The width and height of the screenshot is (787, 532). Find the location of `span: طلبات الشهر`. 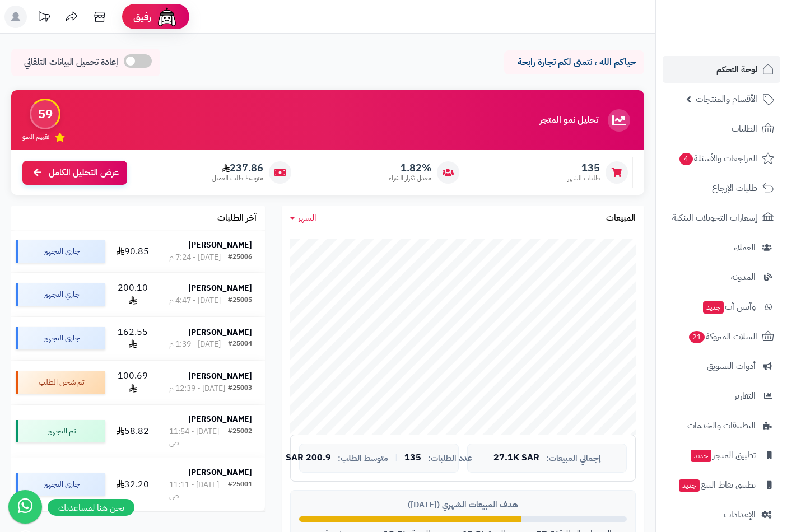

span: طلبات الشهر is located at coordinates (584, 178).